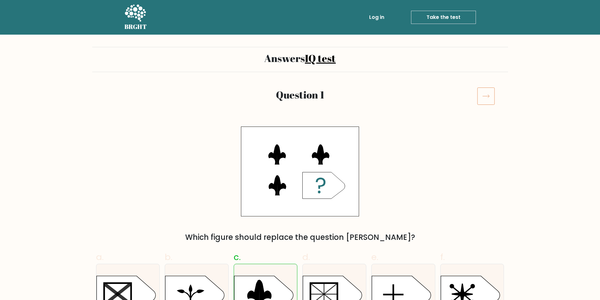 This screenshot has width=600, height=300. I want to click on a: Take the test, so click(443, 17).